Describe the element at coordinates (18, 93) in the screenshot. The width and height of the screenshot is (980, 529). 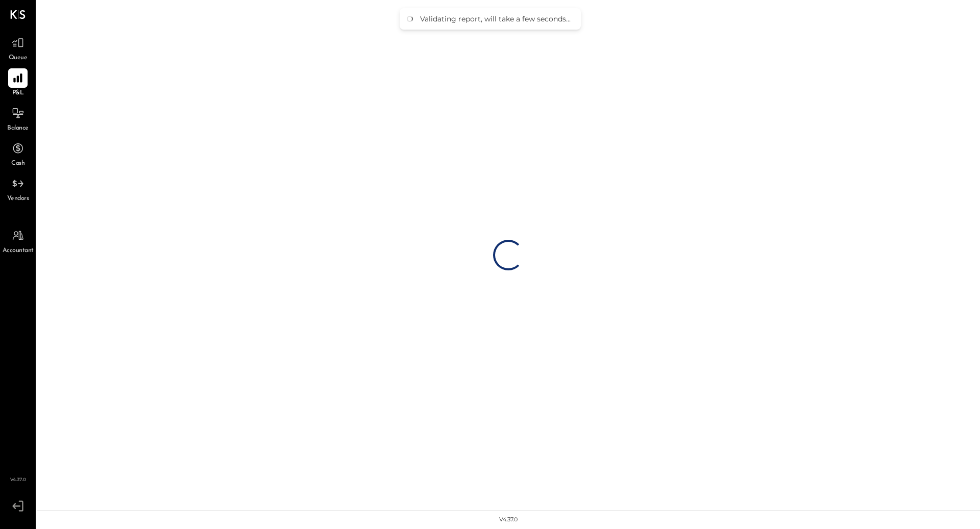
I see `span: P&L` at that location.